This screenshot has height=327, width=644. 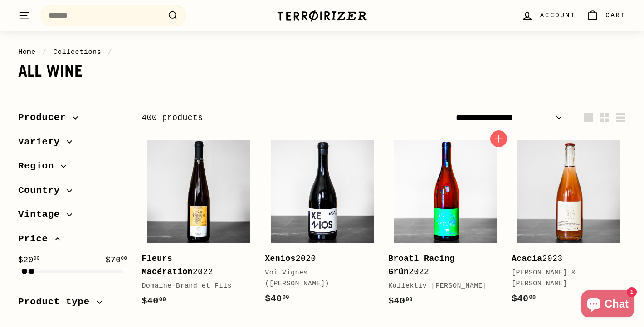 What do you see at coordinates (77, 52) in the screenshot?
I see `a: Collections` at bounding box center [77, 52].